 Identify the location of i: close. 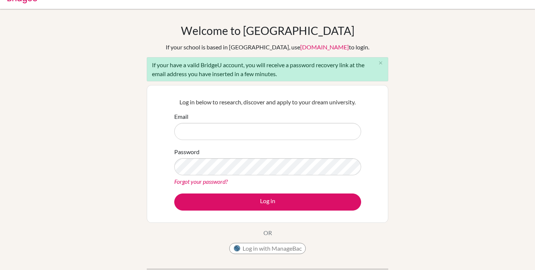
(380, 63).